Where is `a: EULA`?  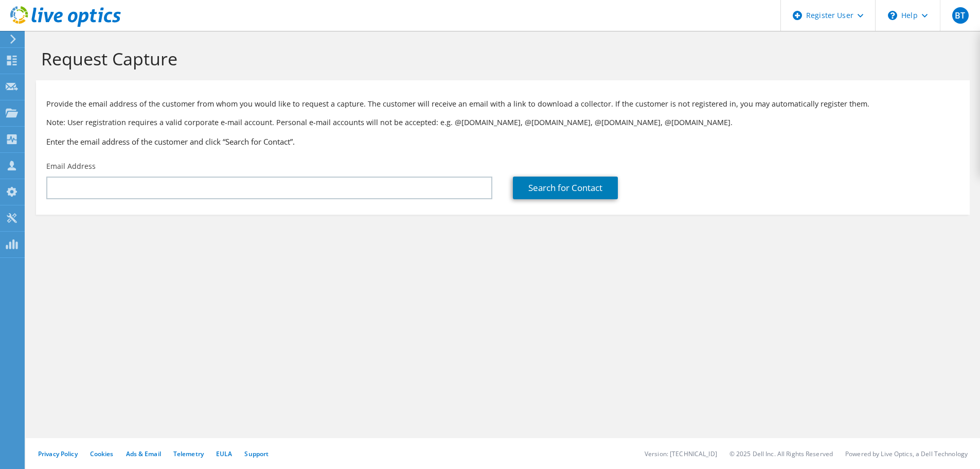 a: EULA is located at coordinates (224, 453).